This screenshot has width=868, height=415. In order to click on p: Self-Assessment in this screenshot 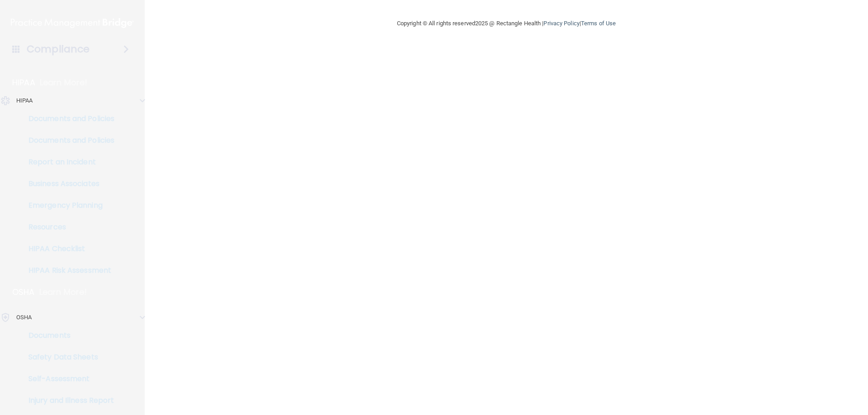, I will do `click(67, 379)`.